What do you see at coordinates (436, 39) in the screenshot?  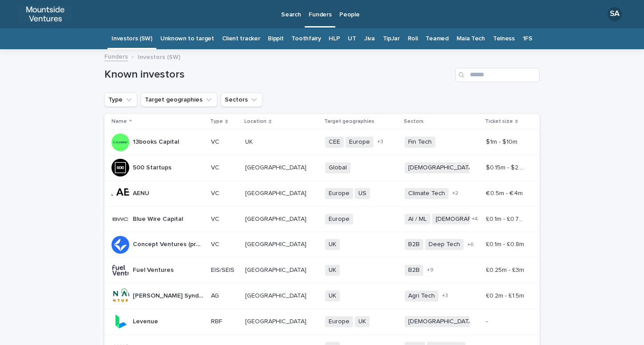 I see `a: Teamed` at bounding box center [436, 39].